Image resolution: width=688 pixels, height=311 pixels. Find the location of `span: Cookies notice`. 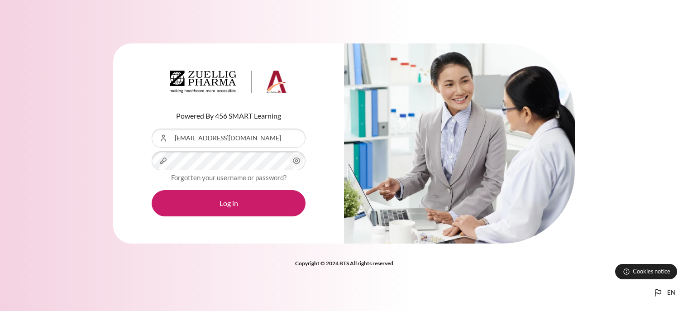

span: Cookies notice is located at coordinates (652, 271).